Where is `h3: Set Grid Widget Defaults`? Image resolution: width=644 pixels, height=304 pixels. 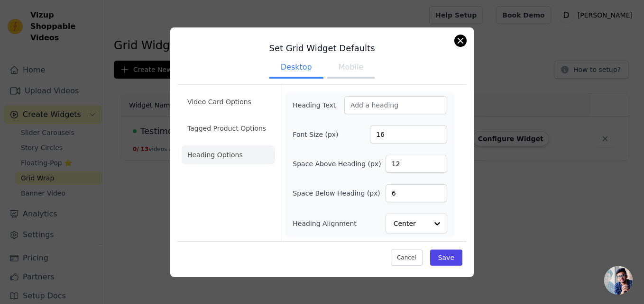 h3: Set Grid Widget Defaults is located at coordinates (322, 48).